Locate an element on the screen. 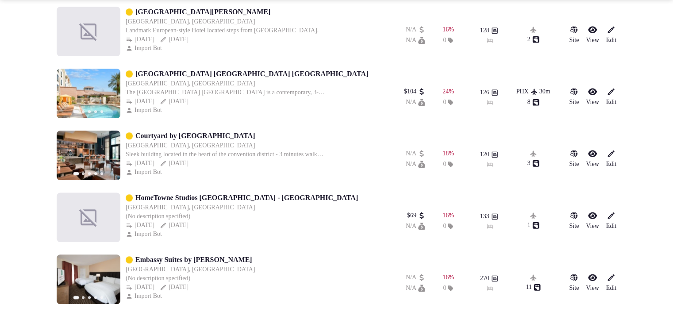  button: 120 is located at coordinates (489, 154).